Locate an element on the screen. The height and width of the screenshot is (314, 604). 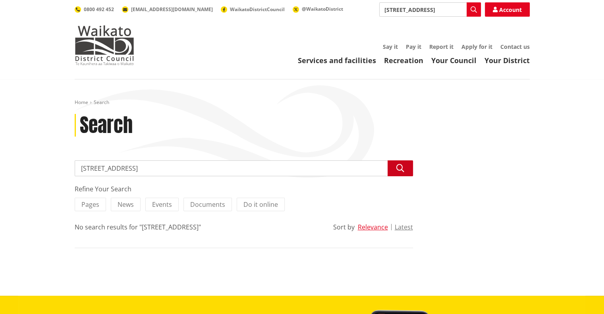
button: Relevance is located at coordinates (373, 227).